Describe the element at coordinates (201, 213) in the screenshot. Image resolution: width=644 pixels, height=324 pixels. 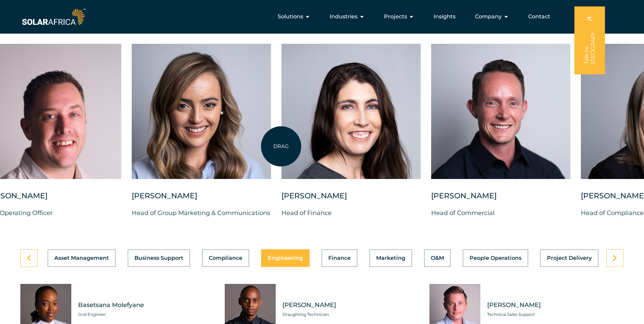
I see `p: Head of Group Marketing & Communications` at that location.